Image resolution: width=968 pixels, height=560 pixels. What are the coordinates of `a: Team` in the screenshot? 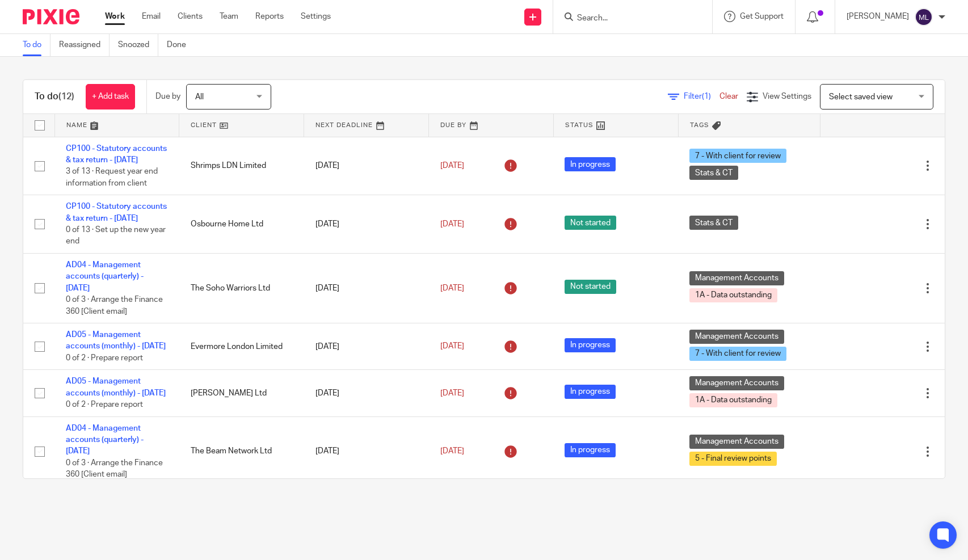 It's located at (229, 16).